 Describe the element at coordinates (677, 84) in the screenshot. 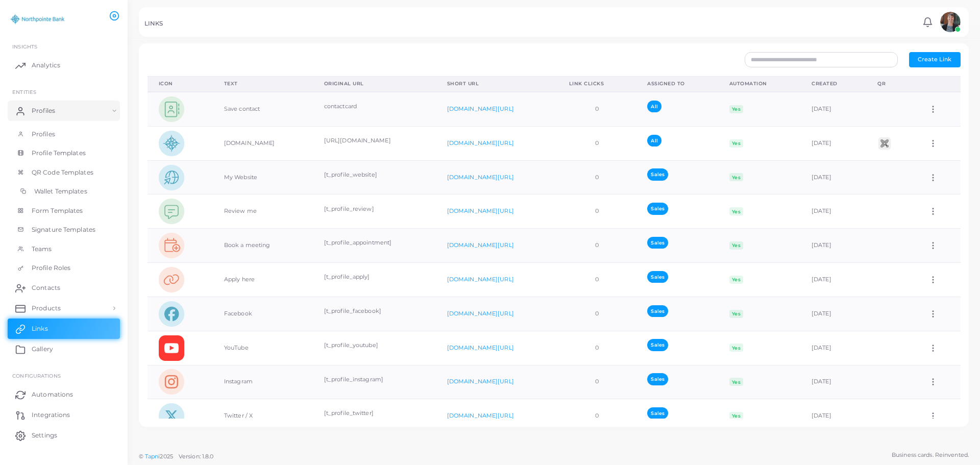

I see `div: Assigned To` at that location.